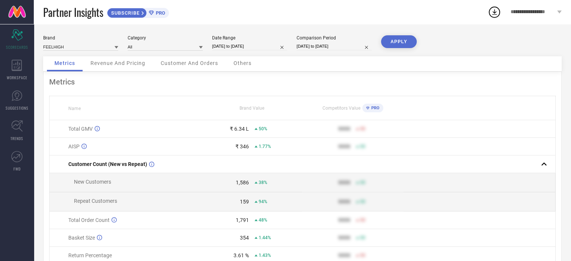 Image resolution: width=571 pixels, height=261 pixels. What do you see at coordinates (138, 12) in the screenshot?
I see `a: SUBSCRIBEPRO` at bounding box center [138, 12].